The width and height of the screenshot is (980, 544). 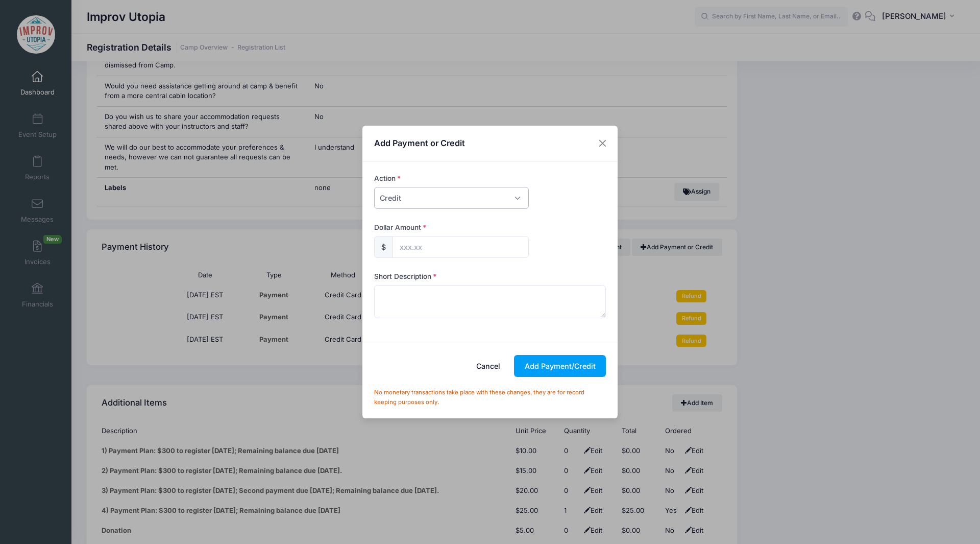 I want to click on button: Add Payment/Credit, so click(x=560, y=366).